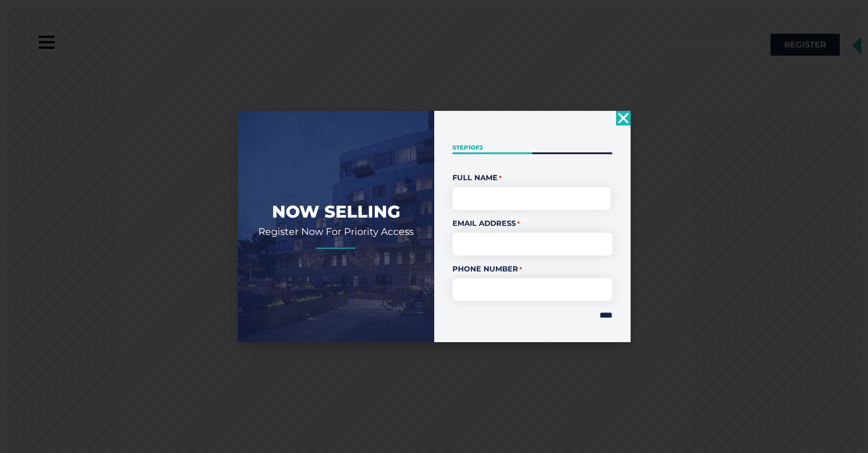  What do you see at coordinates (336, 231) in the screenshot?
I see `h2: Register Now For Priority Access` at bounding box center [336, 231].